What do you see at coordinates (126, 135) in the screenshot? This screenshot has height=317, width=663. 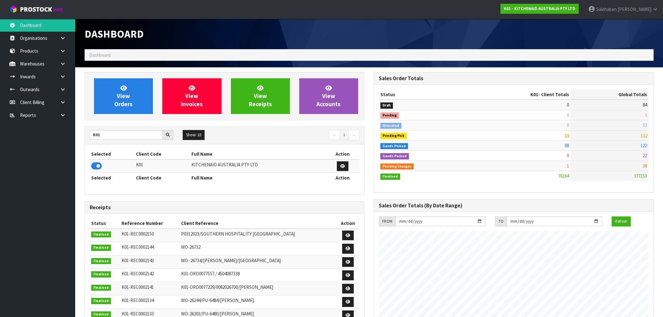 I see `input: Search clients` at bounding box center [126, 135].